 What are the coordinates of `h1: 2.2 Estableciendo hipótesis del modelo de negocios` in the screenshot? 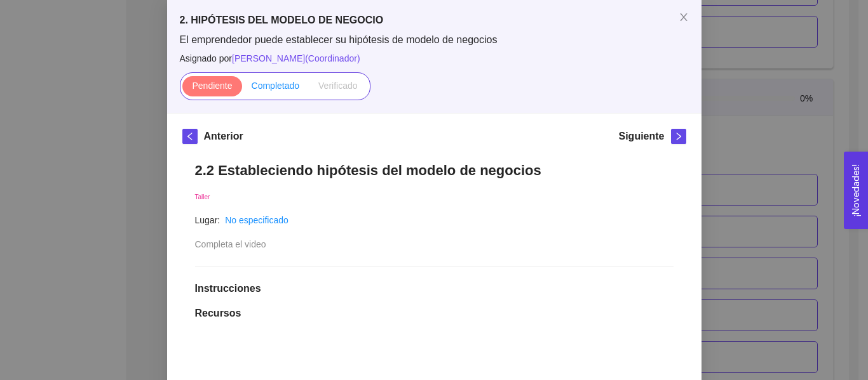 It's located at (434, 170).